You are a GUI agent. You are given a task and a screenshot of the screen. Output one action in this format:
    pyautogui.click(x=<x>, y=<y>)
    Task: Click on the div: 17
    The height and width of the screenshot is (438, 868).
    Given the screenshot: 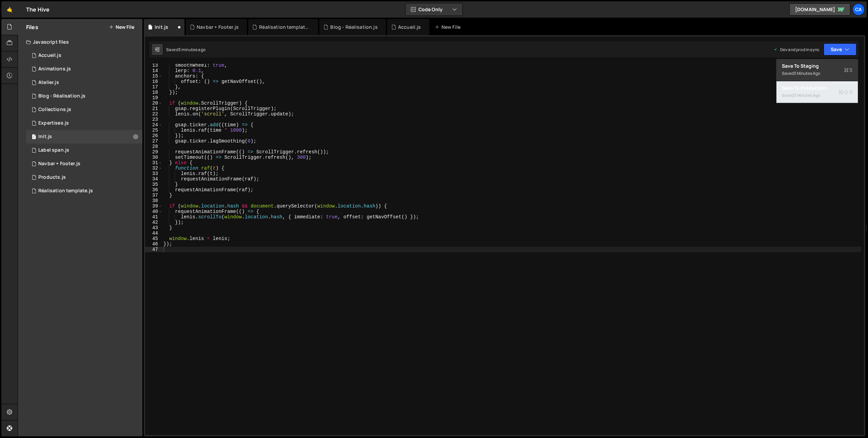 What is the action you would take?
    pyautogui.click(x=154, y=87)
    